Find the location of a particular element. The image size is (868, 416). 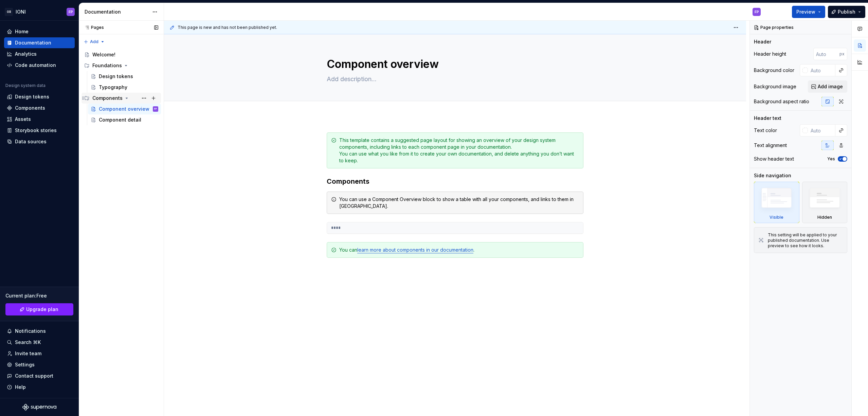

div: This setting will be applied to your published documentation. Use preview to see how it looks. is located at coordinates (805, 240).